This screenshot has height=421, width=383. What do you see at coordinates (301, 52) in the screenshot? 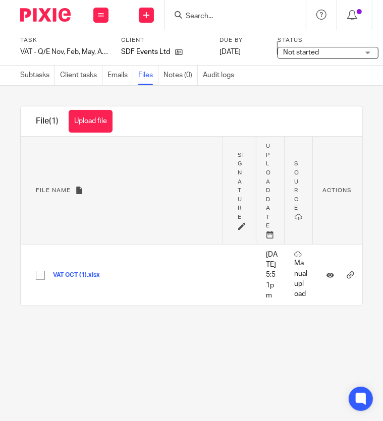
I see `span: Not started` at bounding box center [301, 52].